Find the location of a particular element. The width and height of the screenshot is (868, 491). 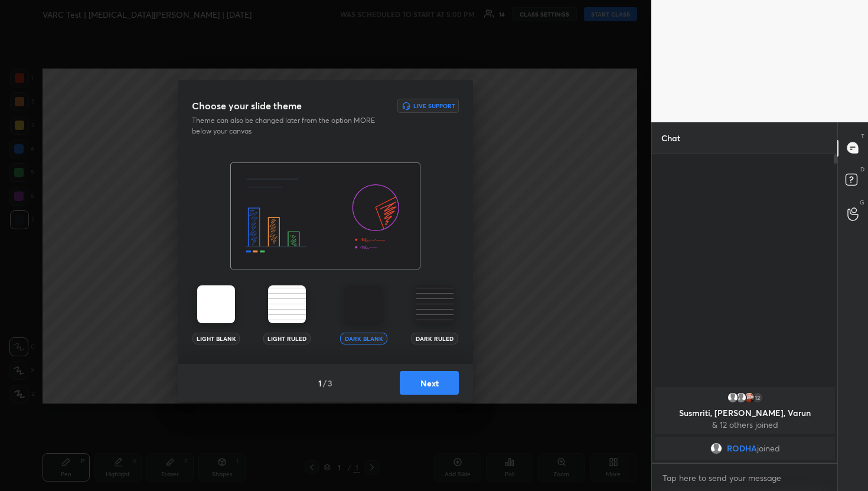

h6: Live Support is located at coordinates (434, 106).